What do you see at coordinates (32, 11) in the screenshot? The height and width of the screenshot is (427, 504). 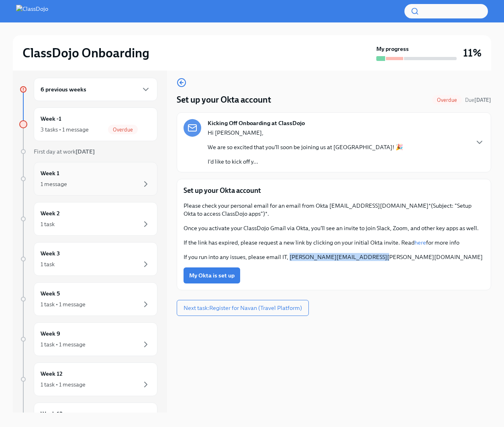 I see `img: ClassDojo` at bounding box center [32, 11].